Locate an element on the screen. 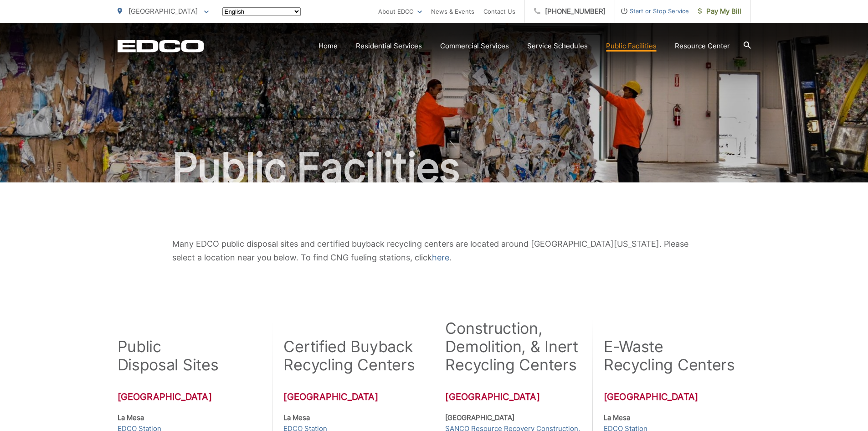  a: About EDCO is located at coordinates (400, 12).